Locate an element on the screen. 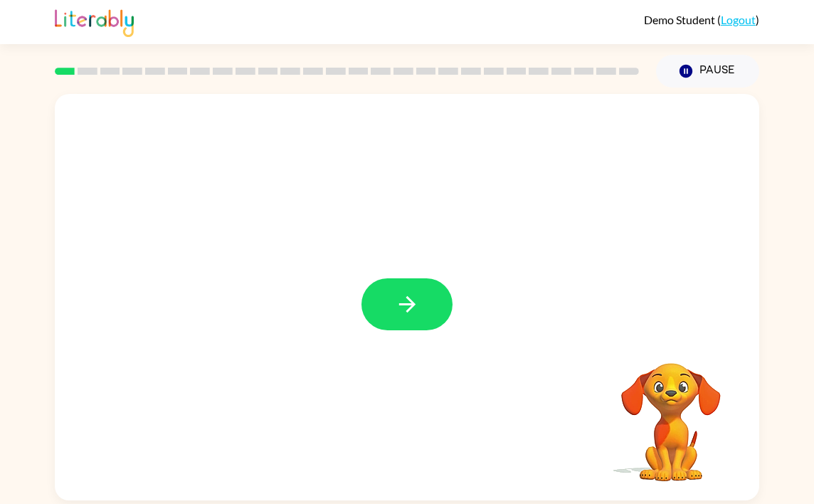  a: Logout is located at coordinates (738, 19).